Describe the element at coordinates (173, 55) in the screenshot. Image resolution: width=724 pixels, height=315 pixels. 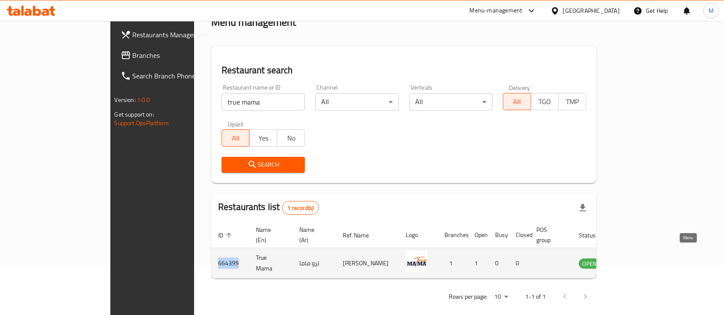
I see `a: Branches` at that location.